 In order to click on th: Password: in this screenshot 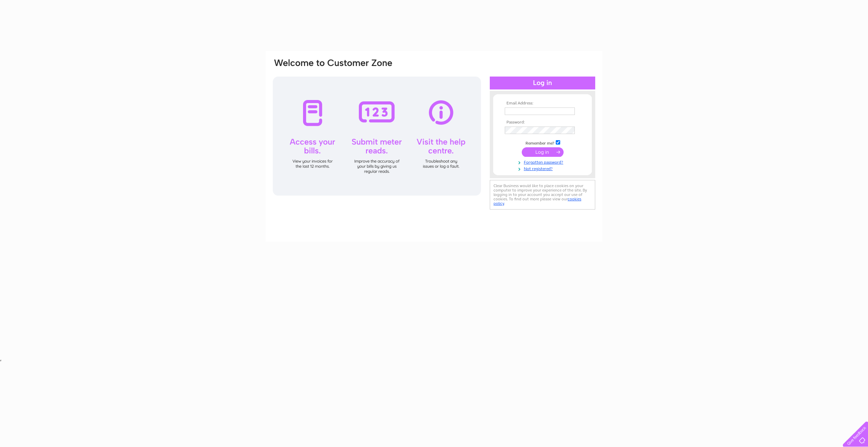, I will do `click(542, 123)`.